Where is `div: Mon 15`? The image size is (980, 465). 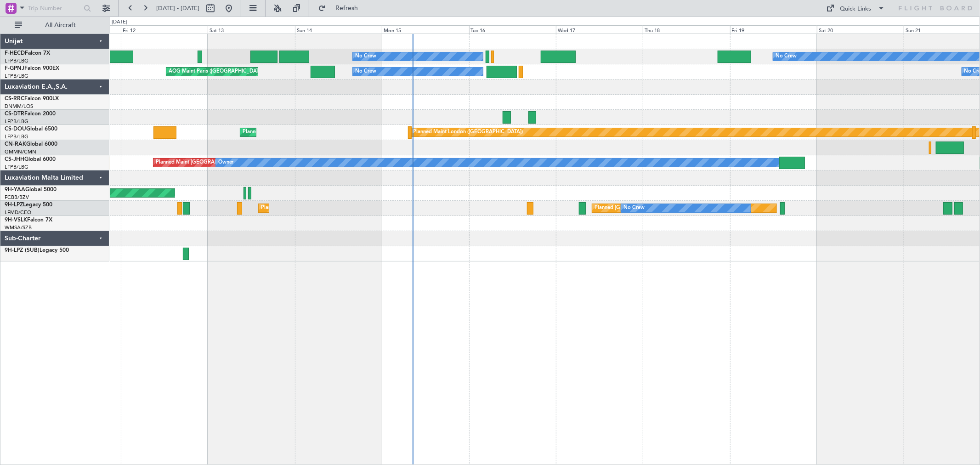
div: Mon 15 is located at coordinates (425, 30).